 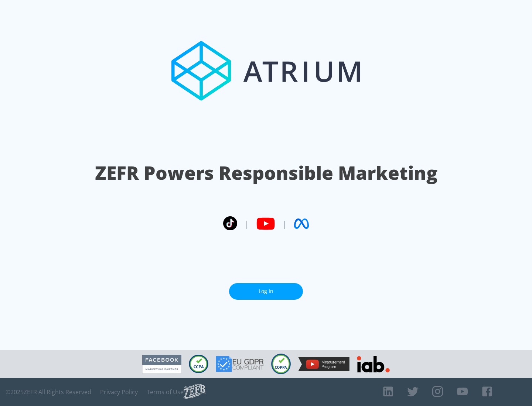 What do you see at coordinates (281, 364) in the screenshot?
I see `img: COPPA Compliant` at bounding box center [281, 364].